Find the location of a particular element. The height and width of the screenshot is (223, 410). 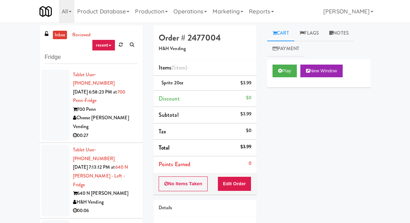

button: New Window is located at coordinates (321, 71).